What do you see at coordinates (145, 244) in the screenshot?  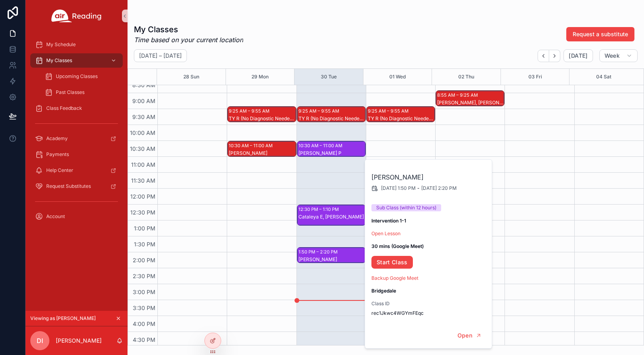 I see `span: 1:30 PM` at bounding box center [145, 244].